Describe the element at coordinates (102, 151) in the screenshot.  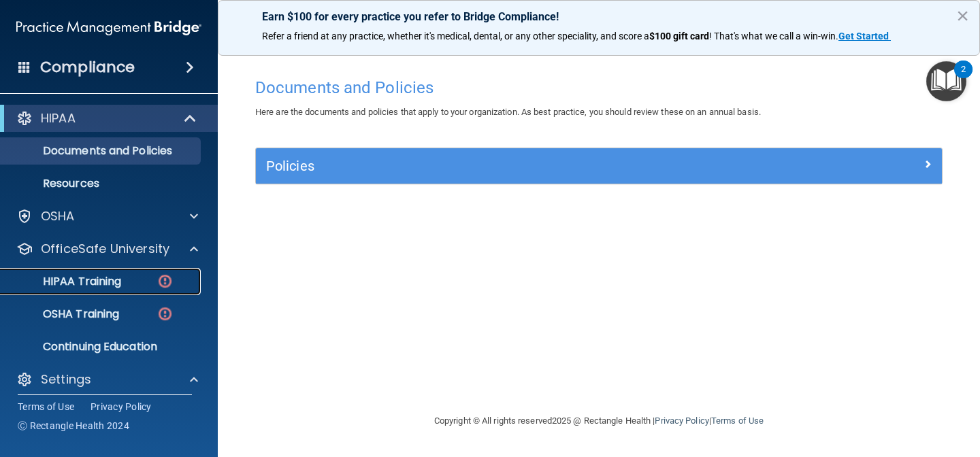
I see `p: Documents and Policies` at that location.